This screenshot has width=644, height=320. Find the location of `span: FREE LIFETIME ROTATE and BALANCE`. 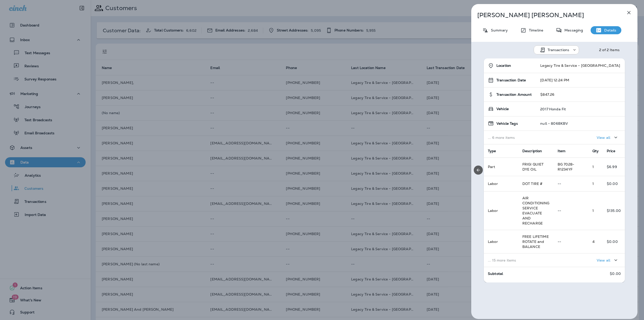

span: FREE LIFETIME ROTATE and BALANCE is located at coordinates (536, 242).